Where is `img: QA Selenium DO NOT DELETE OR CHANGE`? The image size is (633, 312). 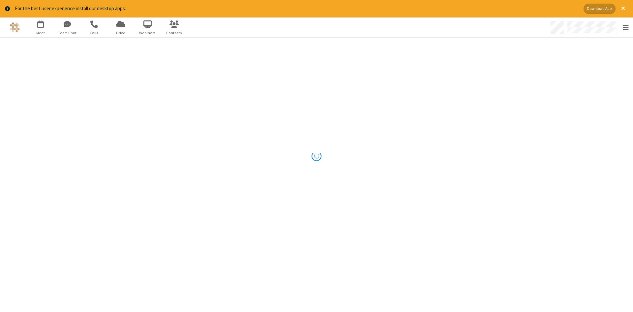 img: QA Selenium DO NOT DELETE OR CHANGE is located at coordinates (15, 27).